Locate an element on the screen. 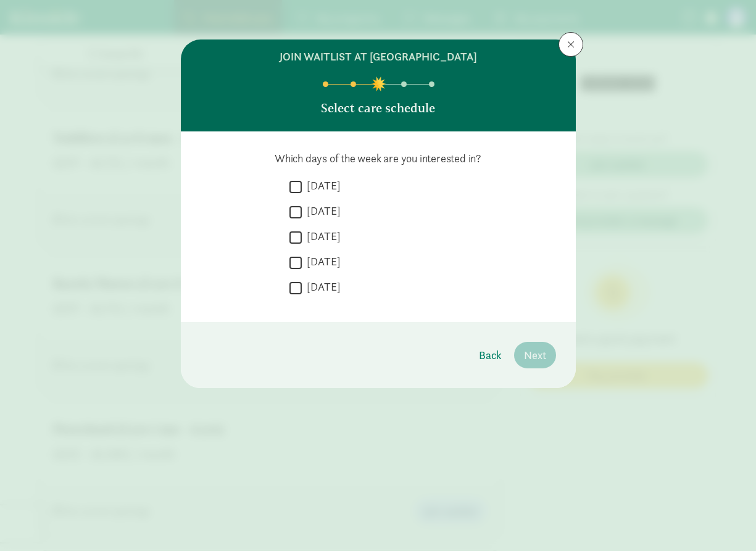  button: Back is located at coordinates (490, 355).